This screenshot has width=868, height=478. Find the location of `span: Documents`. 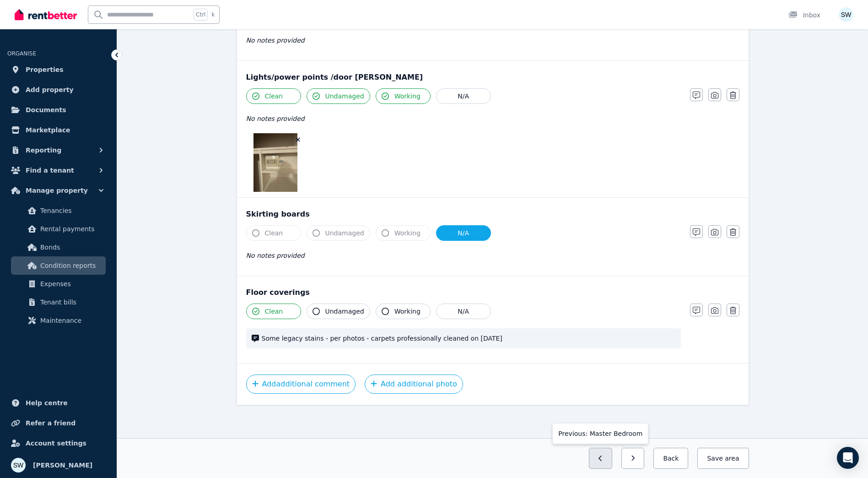

span: Documents is located at coordinates (46, 110).